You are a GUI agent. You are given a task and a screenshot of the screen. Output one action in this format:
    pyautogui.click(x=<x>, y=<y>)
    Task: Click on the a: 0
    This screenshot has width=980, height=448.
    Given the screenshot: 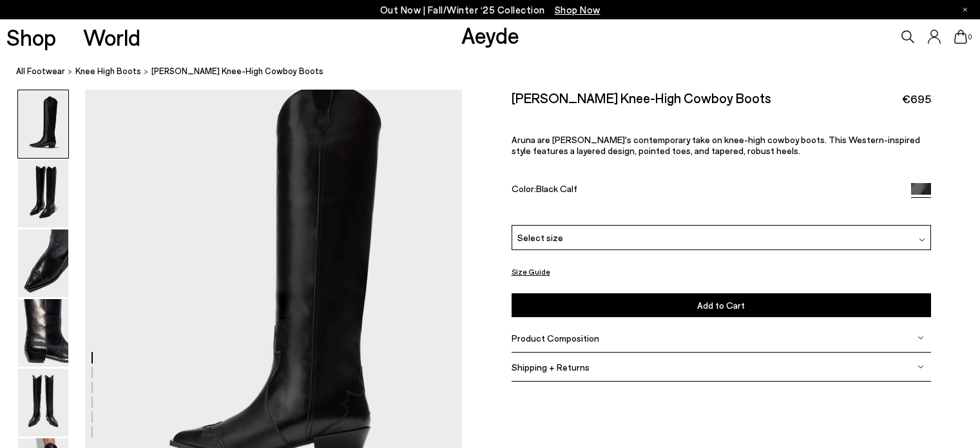 What is the action you would take?
    pyautogui.click(x=960, y=37)
    